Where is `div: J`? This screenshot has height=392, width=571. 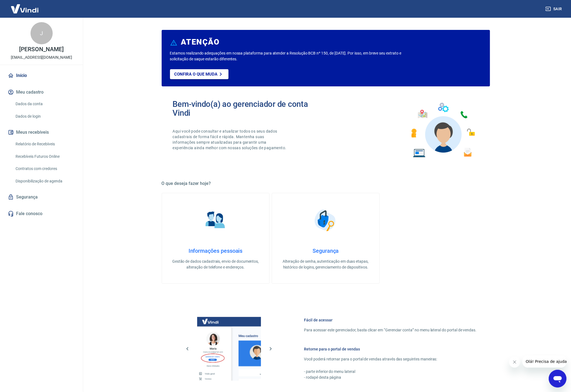 div: J is located at coordinates (42, 33).